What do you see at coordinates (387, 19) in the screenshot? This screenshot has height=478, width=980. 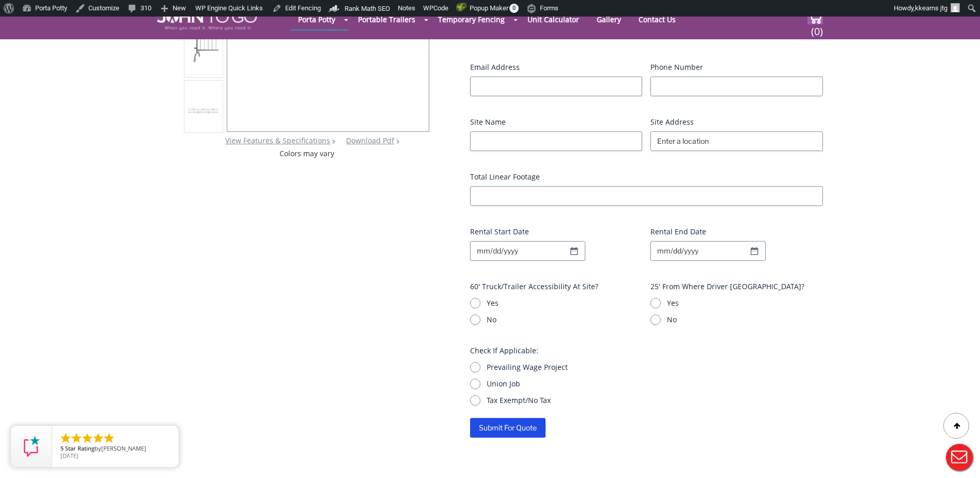 I see `a: Portable Trailers` at bounding box center [387, 19].